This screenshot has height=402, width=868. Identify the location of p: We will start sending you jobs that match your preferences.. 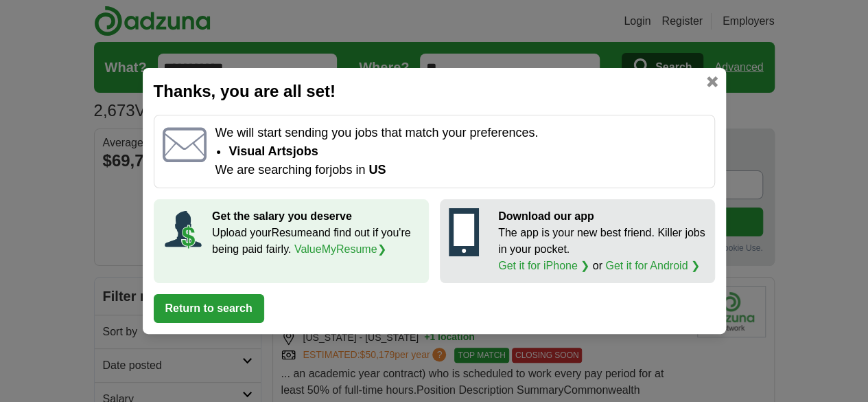
(460, 133).